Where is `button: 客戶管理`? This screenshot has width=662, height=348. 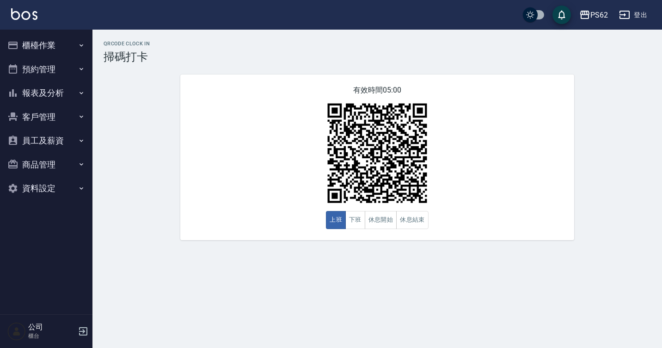
button: 客戶管理 is located at coordinates (46, 117).